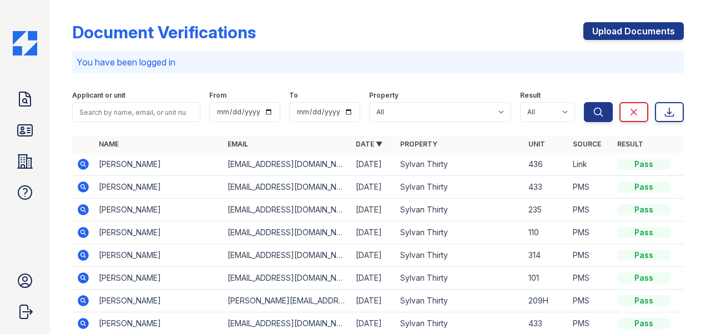 This screenshot has height=334, width=706. I want to click on td: 436, so click(546, 164).